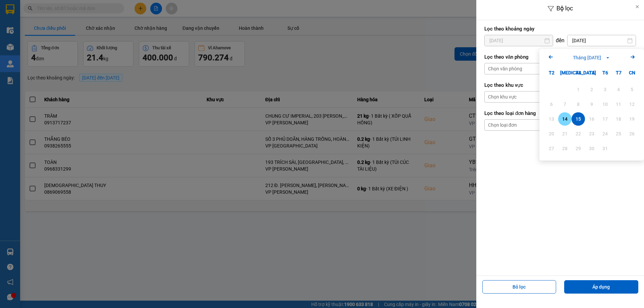 The height and width of the screenshot is (308, 644). Describe the element at coordinates (632, 119) in the screenshot. I see `div: 19` at that location.